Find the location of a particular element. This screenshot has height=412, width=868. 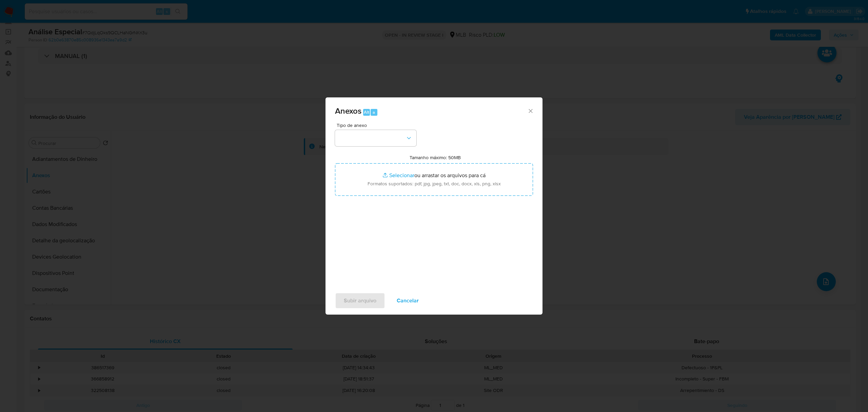

span: a is located at coordinates (373, 112).